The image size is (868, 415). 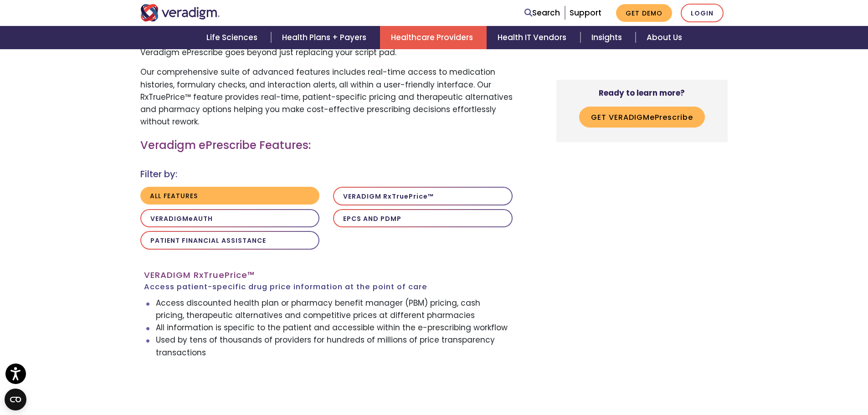 I want to click on a: About Us, so click(x=664, y=37).